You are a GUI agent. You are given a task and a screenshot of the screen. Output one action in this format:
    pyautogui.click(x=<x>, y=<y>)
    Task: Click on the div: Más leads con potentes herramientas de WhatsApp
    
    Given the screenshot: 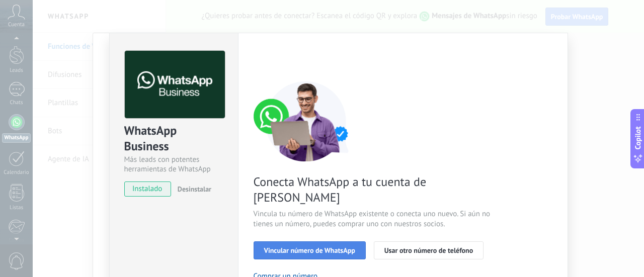 What is the action you would take?
    pyautogui.click(x=173, y=164)
    